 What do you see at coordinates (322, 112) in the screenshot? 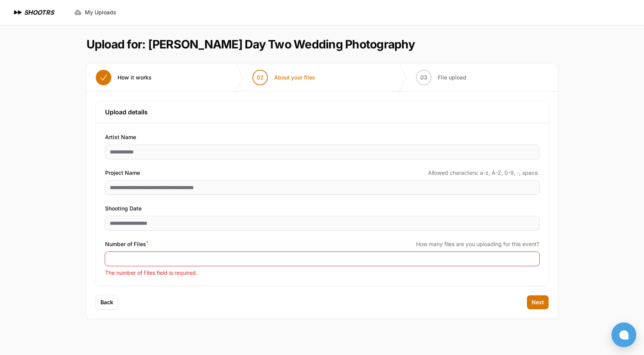
I see `h3: Upload details` at bounding box center [322, 112].